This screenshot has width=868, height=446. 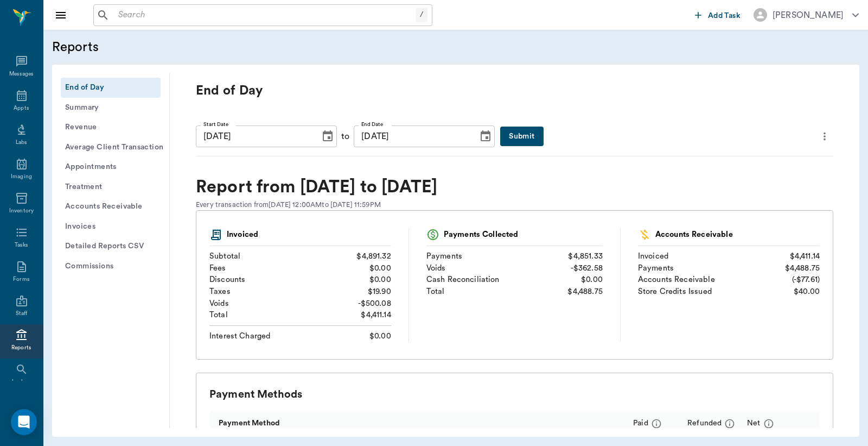 What do you see at coordinates (21, 211) in the screenshot?
I see `div: Inventory` at bounding box center [21, 211].